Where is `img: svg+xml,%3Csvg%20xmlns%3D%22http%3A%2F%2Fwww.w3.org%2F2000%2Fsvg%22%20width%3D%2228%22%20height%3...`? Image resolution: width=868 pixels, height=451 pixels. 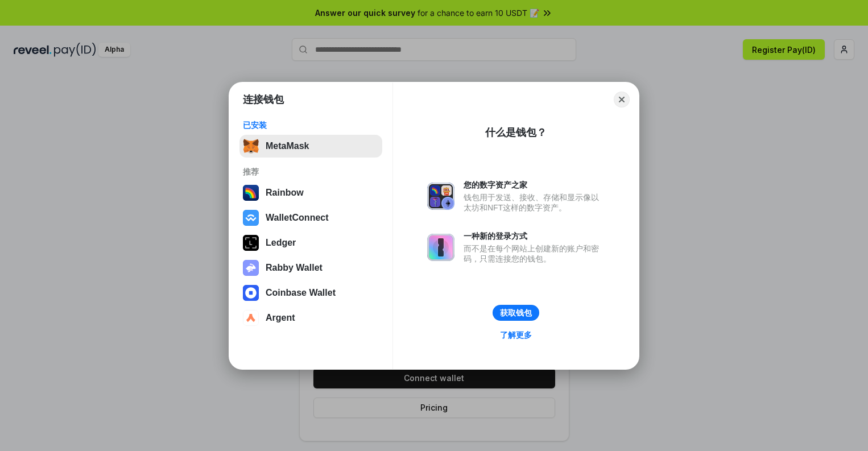 img: svg+xml,%3Csvg%20xmlns%3D%22http%3A%2F%2Fwww.w3.org%2F2000%2Fsvg%22%20width%3D%2228%22%20height%3... is located at coordinates (251, 243).